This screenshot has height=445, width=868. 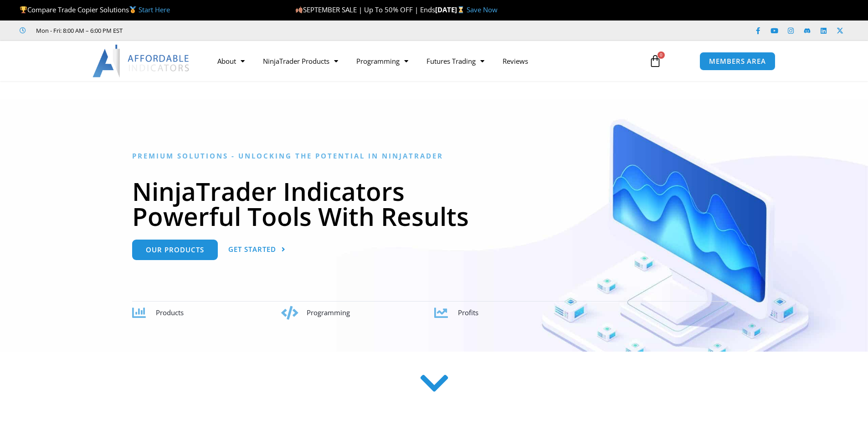 What do you see at coordinates (434, 203) in the screenshot?
I see `h1: NinjaTrader Indicators Powerful Tools With Results` at bounding box center [434, 203].